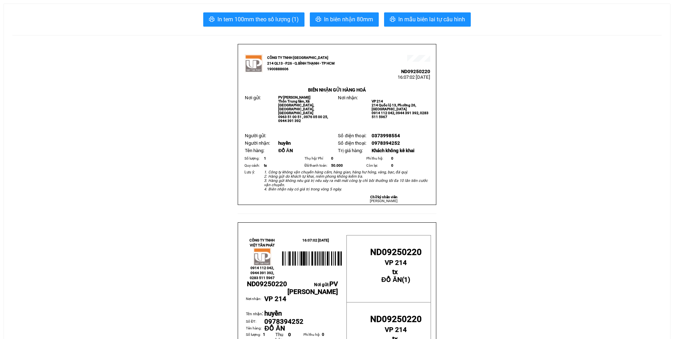  What do you see at coordinates (255, 329) in the screenshot?
I see `td: Tên hàng:` at bounding box center [255, 329].